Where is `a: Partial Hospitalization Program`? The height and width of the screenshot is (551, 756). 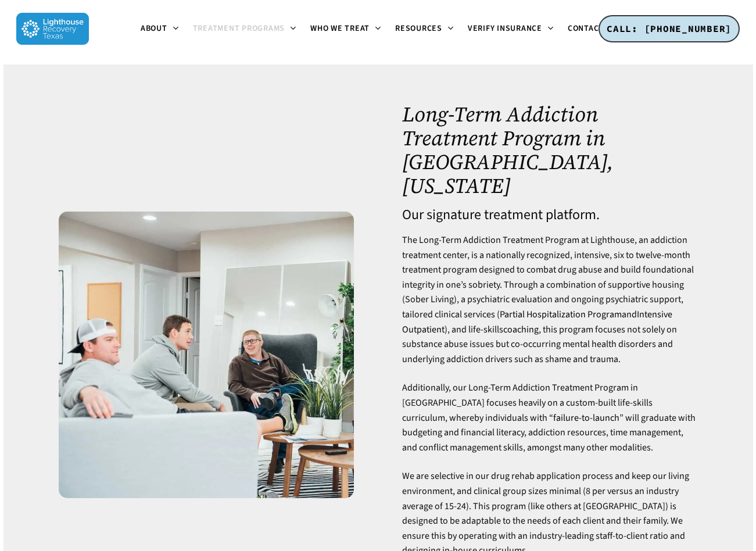 a: Partial Hospitalization Program is located at coordinates (561, 314).